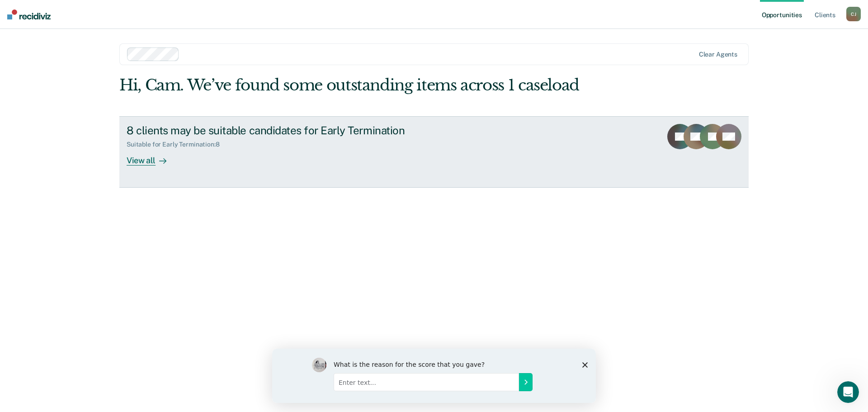 The image size is (868, 412). Describe the element at coordinates (853, 14) in the screenshot. I see `div: C J` at that location.